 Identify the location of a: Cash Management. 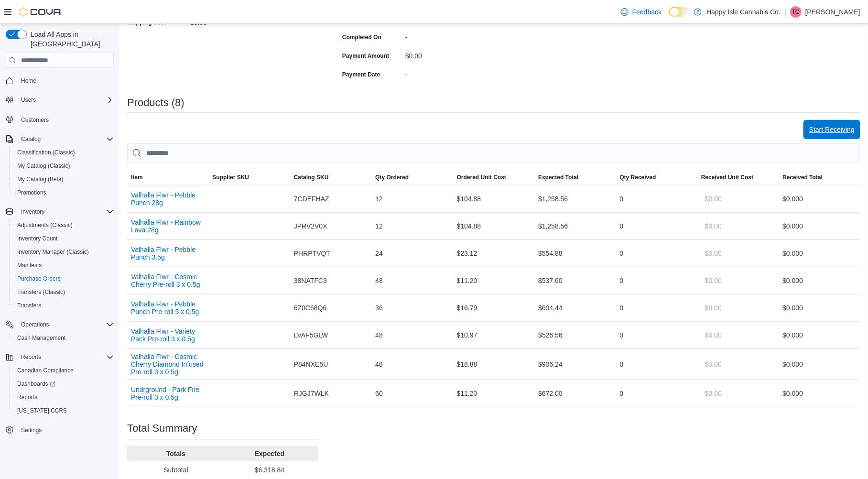
(41, 338).